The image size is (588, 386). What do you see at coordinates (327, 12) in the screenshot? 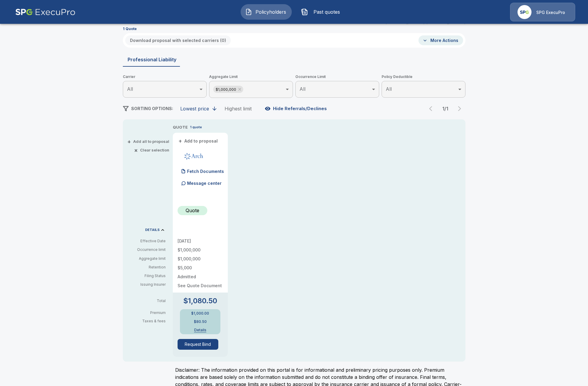
I see `span: Past quotes` at bounding box center [327, 12].